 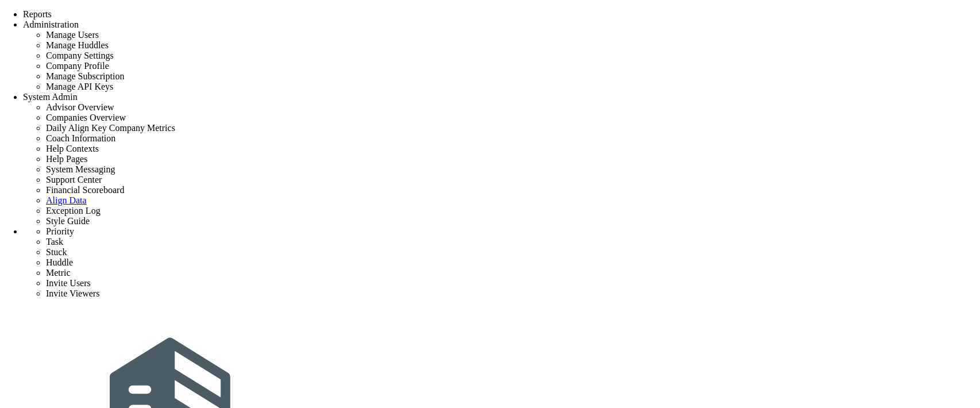 I want to click on span: Priority, so click(x=60, y=231).